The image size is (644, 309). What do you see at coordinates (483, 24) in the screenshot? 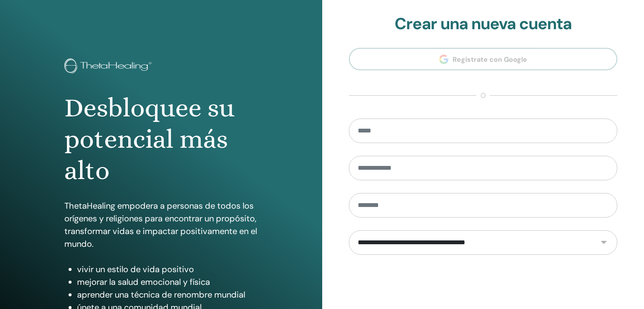
I see `h2: Crear una nueva cuenta` at bounding box center [483, 24].